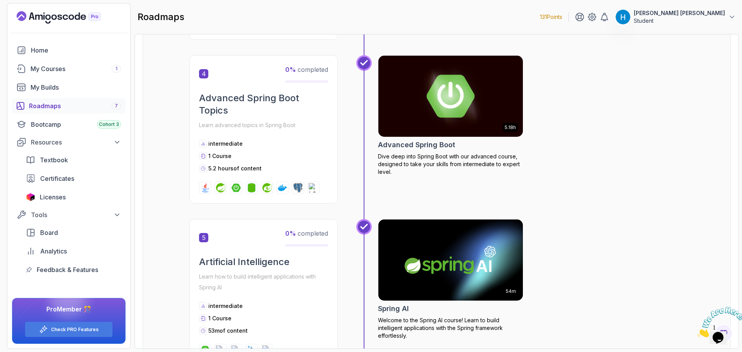 The height and width of the screenshot is (352, 742). Describe the element at coordinates (69, 50) in the screenshot. I see `a: home` at that location.